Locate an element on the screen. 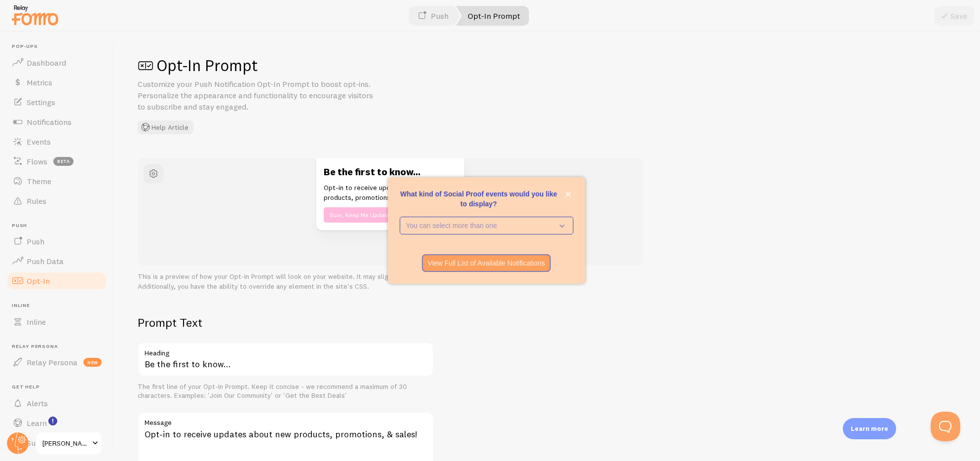 The width and height of the screenshot is (980, 461). button: View Full List of Available Notifications is located at coordinates (486, 263).